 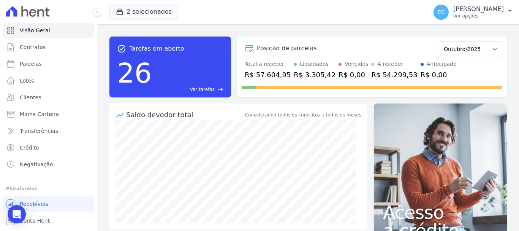 I want to click on div: Considerando todos os contratos e todos os meses, so click(x=303, y=115).